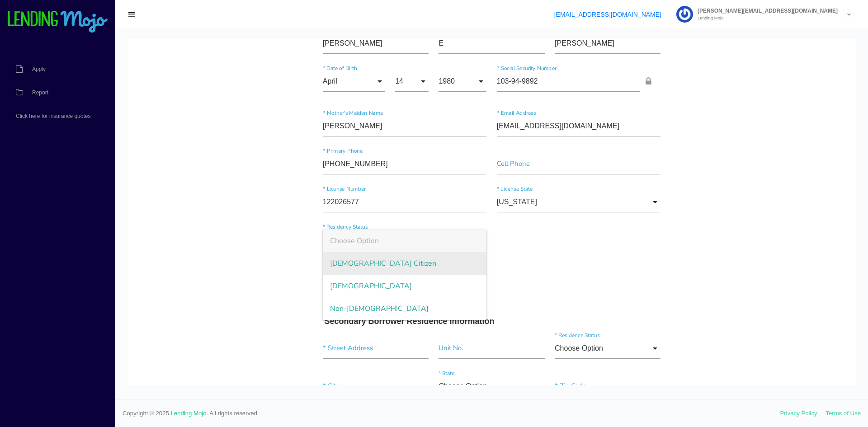  What do you see at coordinates (53, 116) in the screenshot?
I see `span: Click here for insurance quotes` at bounding box center [53, 116].